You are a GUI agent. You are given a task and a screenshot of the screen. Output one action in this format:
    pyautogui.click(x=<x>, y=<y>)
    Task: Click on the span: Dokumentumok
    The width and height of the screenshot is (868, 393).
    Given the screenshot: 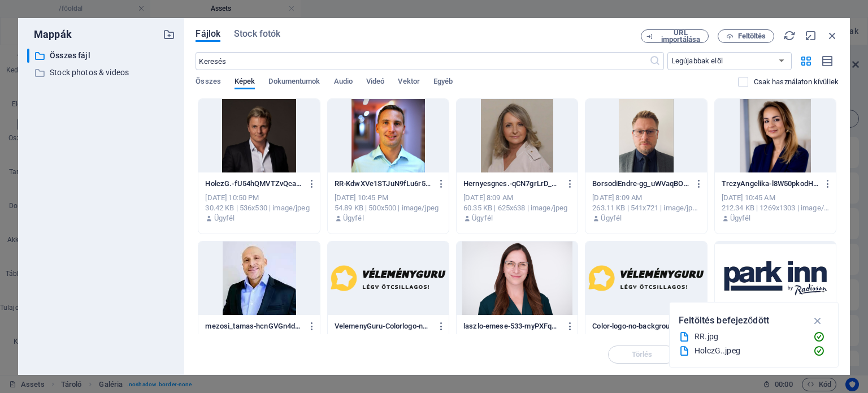 What is the action you would take?
    pyautogui.click(x=294, y=83)
    